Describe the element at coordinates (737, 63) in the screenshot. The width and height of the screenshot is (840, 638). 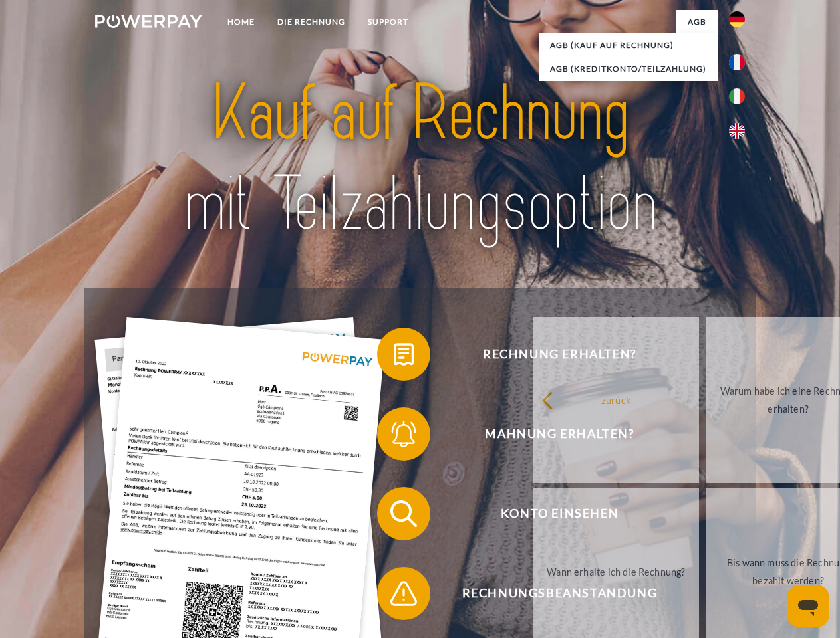
I see `img: fr` at that location.